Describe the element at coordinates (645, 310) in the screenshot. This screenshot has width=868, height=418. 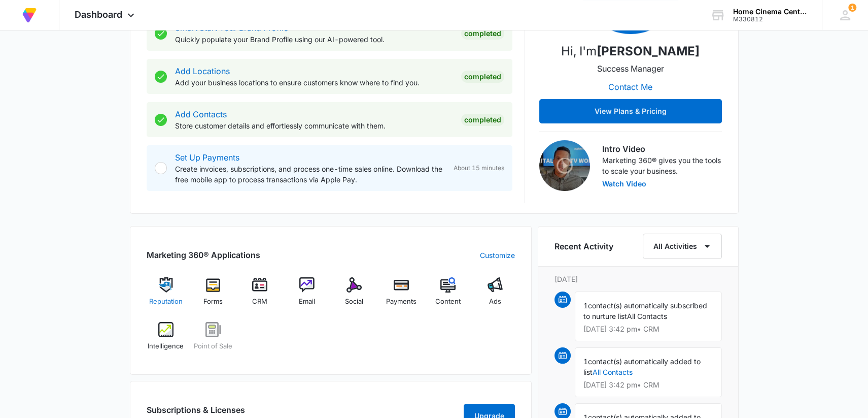
I see `span: contact(s) automatically subscribed to nurture list` at that location.